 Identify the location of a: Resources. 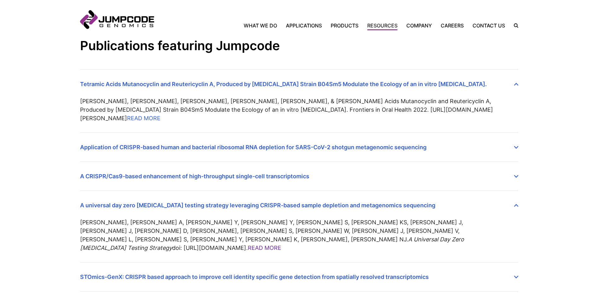
(382, 26).